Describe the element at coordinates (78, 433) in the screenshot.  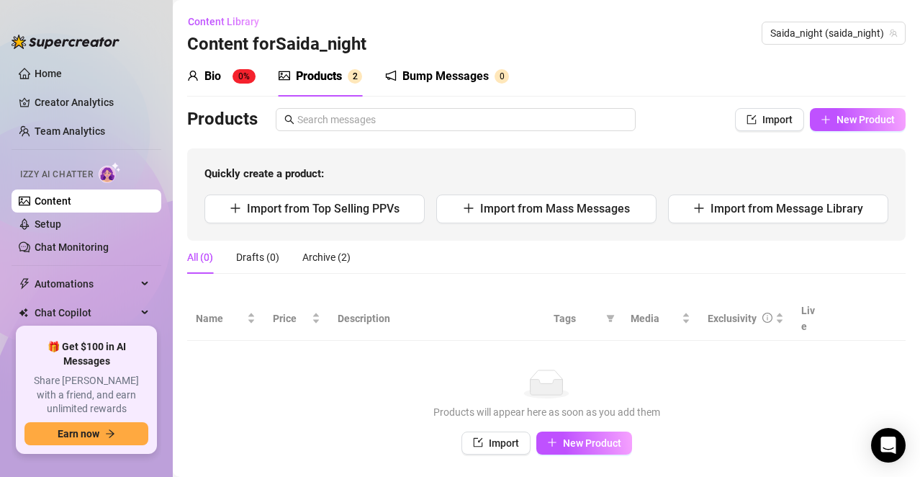
I see `span: Earn now` at that location.